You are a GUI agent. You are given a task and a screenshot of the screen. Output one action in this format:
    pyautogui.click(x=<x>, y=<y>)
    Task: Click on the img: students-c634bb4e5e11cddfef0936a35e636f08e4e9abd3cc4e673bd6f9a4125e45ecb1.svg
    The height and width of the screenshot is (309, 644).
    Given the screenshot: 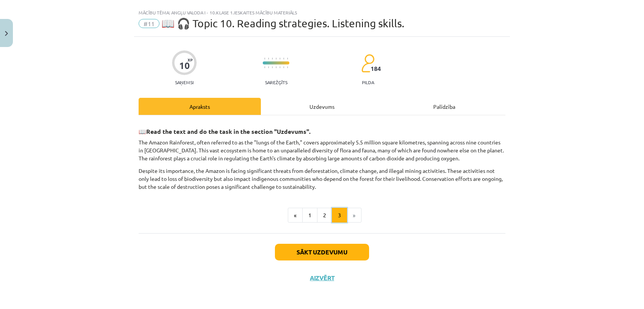 What is the action you would take?
    pyautogui.click(x=367, y=63)
    